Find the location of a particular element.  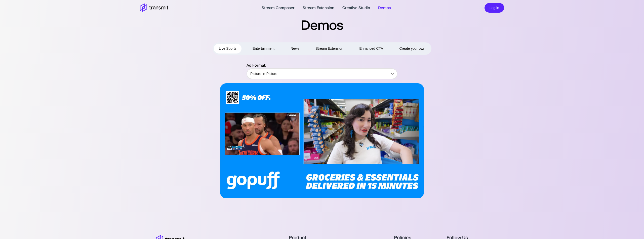

a: Creative Studio is located at coordinates (357, 8).